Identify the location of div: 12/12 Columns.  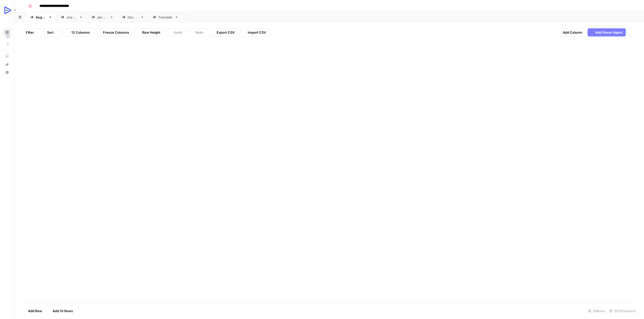
(622, 311).